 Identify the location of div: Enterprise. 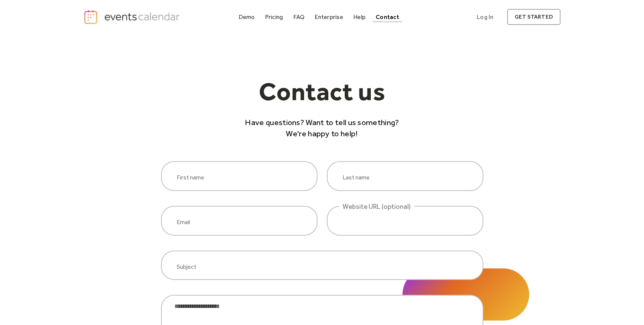
(329, 17).